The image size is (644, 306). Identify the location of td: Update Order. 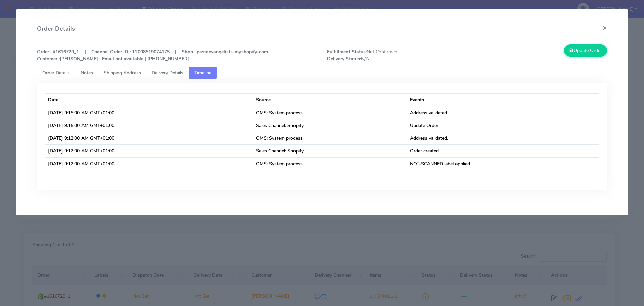
(502, 125).